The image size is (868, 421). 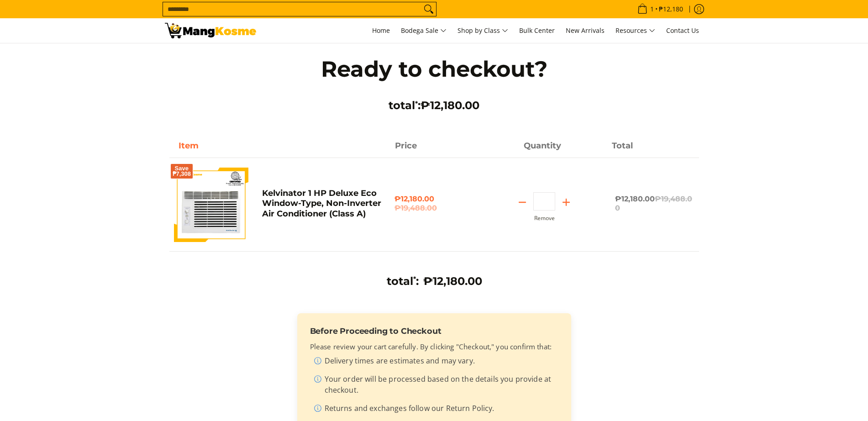 I want to click on img: Your Shopping Cart | Mang Kosme, so click(x=211, y=31).